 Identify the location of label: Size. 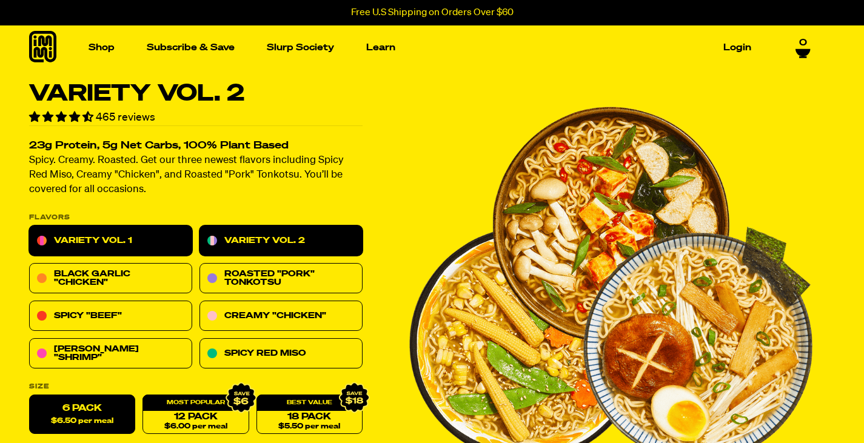
(196, 387).